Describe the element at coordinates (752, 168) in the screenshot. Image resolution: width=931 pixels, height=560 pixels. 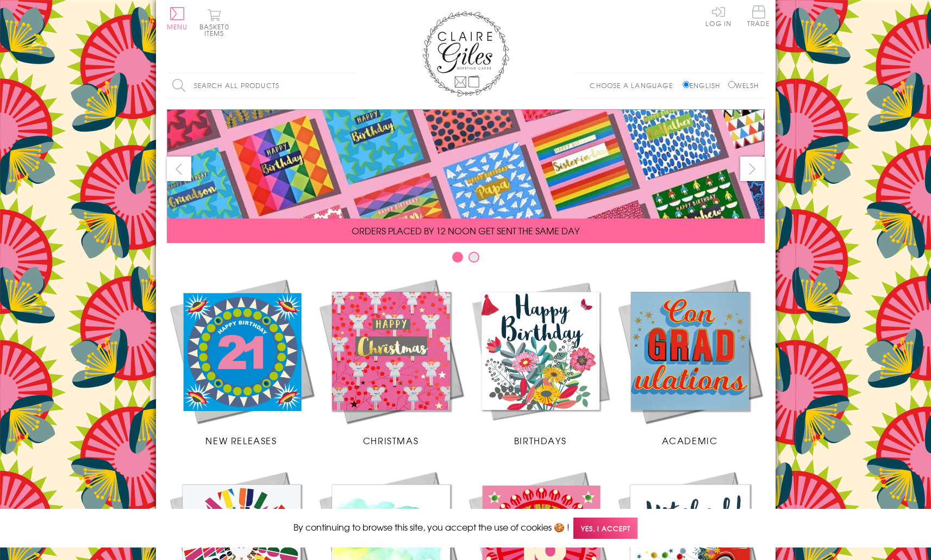
I see `button: next` at that location.